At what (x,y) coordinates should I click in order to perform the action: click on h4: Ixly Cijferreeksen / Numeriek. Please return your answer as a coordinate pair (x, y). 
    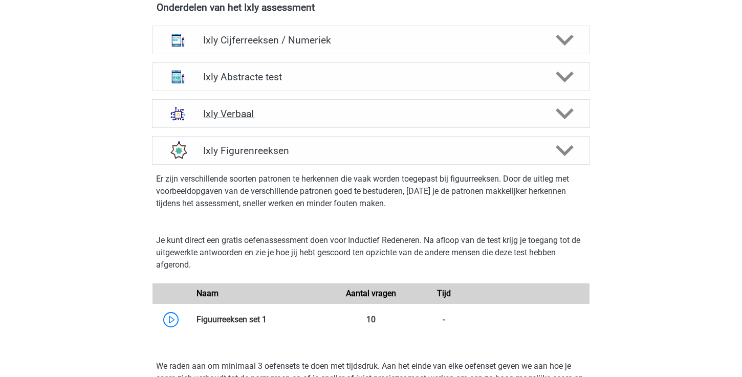
    Looking at the image, I should click on (370, 40).